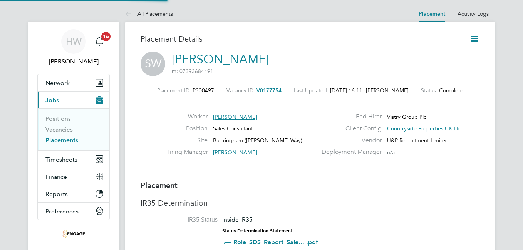 The width and height of the screenshot is (523, 250). Describe the element at coordinates (299, 39) in the screenshot. I see `h3: Placement Details` at that location.